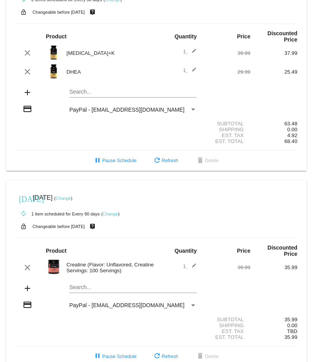  What do you see at coordinates (292, 331) in the screenshot?
I see `span: TBD` at bounding box center [292, 331].